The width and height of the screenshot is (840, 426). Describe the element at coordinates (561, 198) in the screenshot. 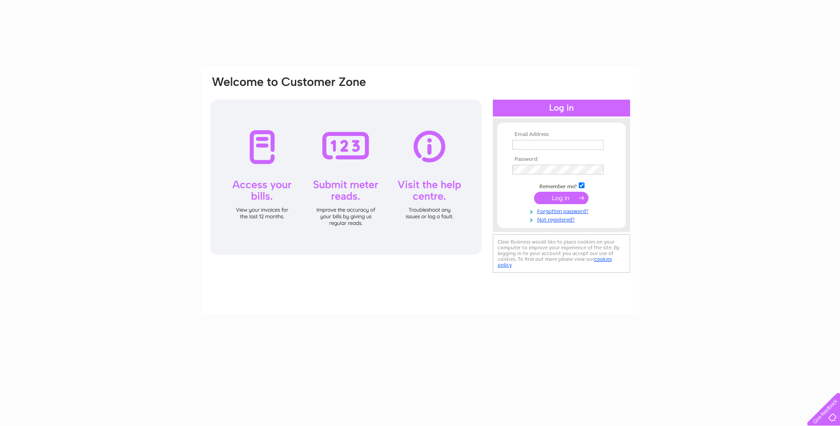

I see `input: Submit` at that location.